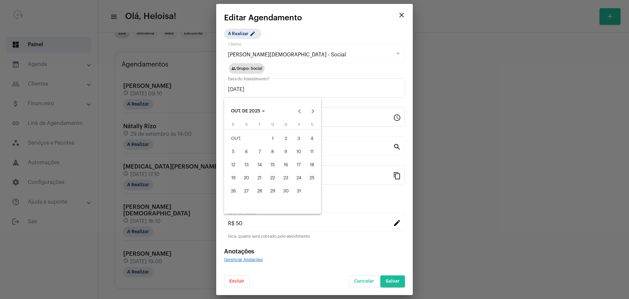 Image resolution: width=629 pixels, height=299 pixels. I want to click on button: 3 de outubro de 2025, so click(299, 139).